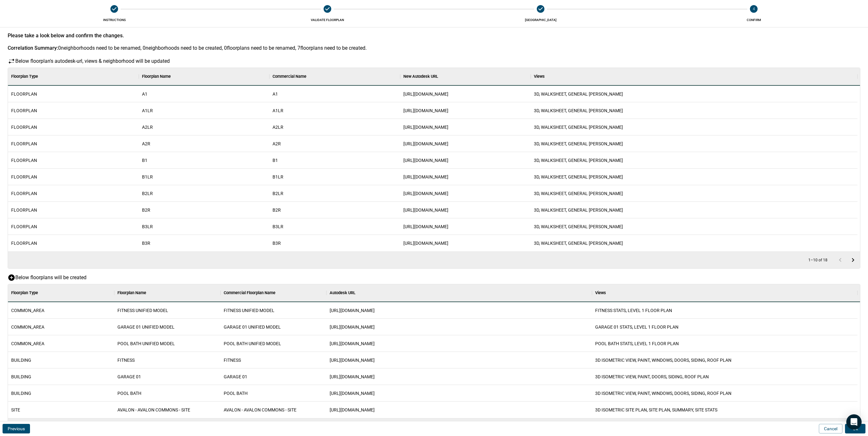 Image resolution: width=868 pixels, height=436 pixels. Describe the element at coordinates (817, 260) in the screenshot. I see `p: 1–10 of 18` at that location.